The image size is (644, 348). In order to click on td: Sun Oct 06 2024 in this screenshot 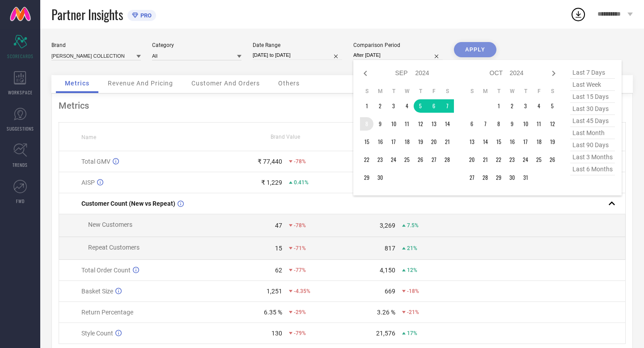, I will do `click(472, 124)`.